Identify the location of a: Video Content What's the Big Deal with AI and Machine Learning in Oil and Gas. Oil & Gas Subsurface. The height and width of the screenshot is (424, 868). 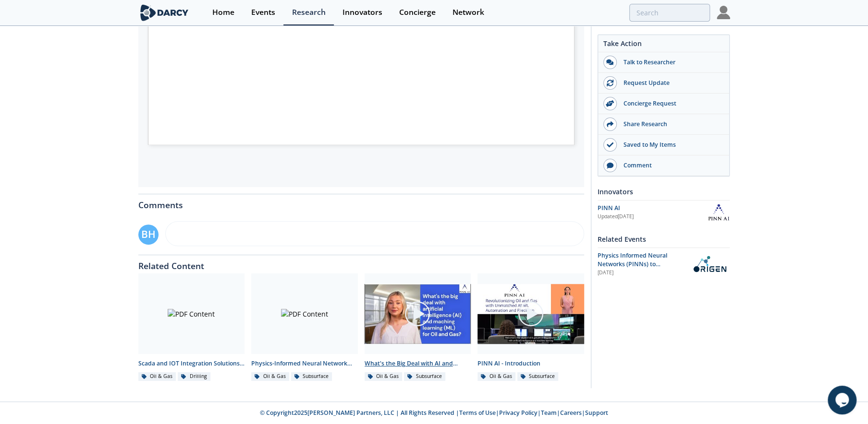
(418, 327).